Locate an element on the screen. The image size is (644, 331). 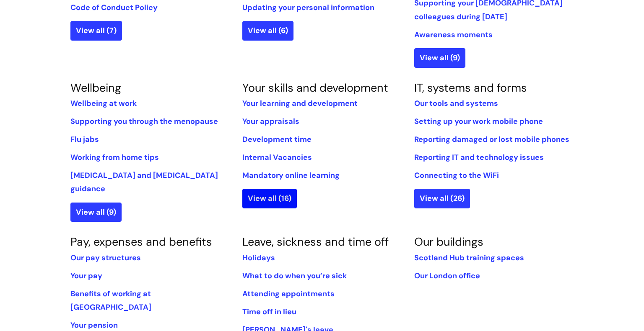
a: Our buildings is located at coordinates (448, 242).